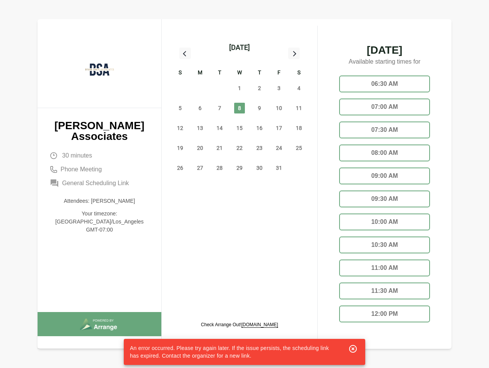 This screenshot has height=368, width=489. What do you see at coordinates (279, 168) in the screenshot?
I see `span: Friday, October 31, 2025` at bounding box center [279, 168].